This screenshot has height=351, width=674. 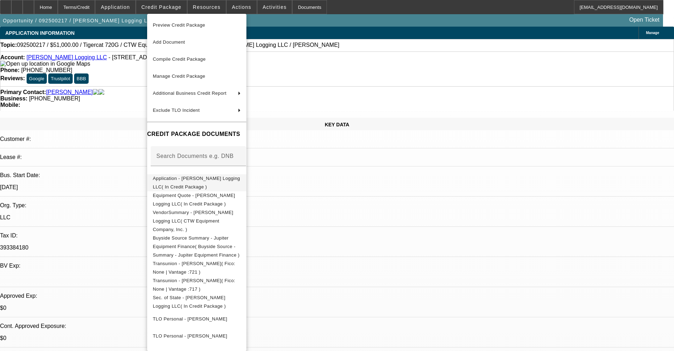 I want to click on button: Application - Chrismon Logging LLC( In Credit Package ), so click(x=197, y=183).